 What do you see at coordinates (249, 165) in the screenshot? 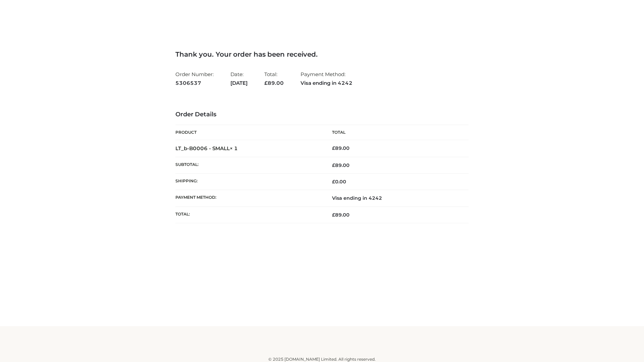
I see `th: Subtotal:` at bounding box center [249, 165].